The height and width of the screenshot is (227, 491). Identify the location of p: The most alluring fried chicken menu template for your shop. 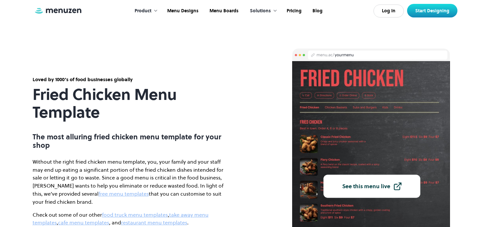
(130, 141).